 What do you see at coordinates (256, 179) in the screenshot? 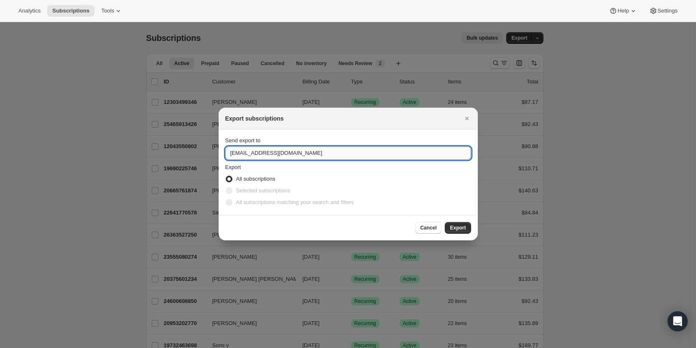
I see `span: All subscriptions` at bounding box center [256, 179].